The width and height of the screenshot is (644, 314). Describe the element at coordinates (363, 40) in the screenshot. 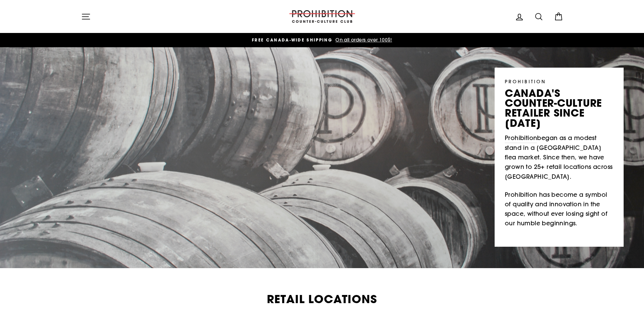

I see `span: On all orders over 100$!` at that location.